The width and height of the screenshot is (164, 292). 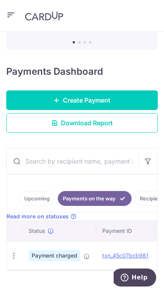 What do you see at coordinates (82, 123) in the screenshot?
I see `a: Download Report` at bounding box center [82, 123].